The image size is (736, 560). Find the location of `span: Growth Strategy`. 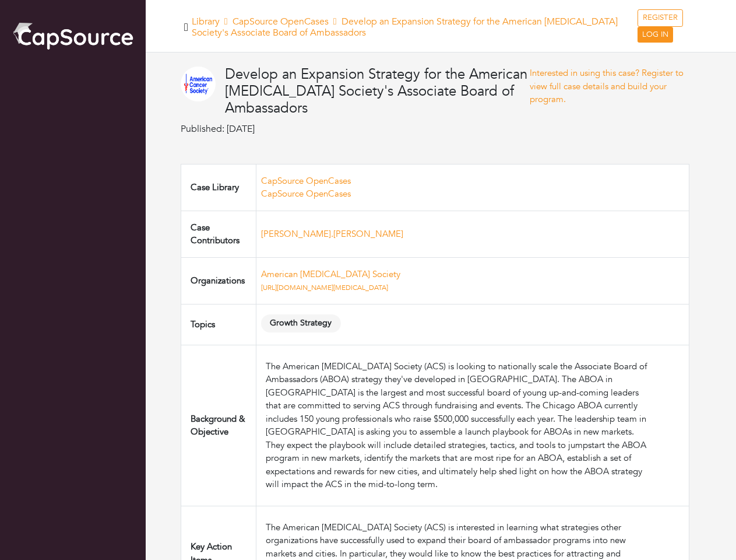

span: Growth Strategy is located at coordinates (301, 323).